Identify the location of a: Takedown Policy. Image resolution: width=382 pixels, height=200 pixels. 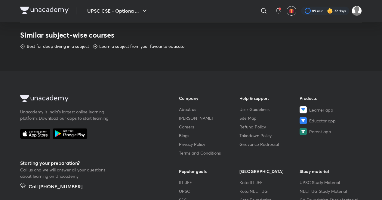
(270, 135).